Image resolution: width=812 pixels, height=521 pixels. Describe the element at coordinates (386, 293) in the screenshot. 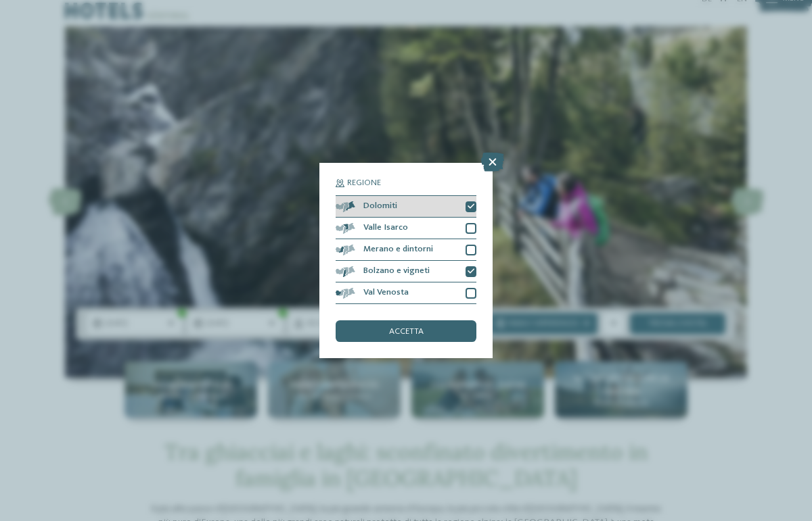

I see `span: Val Venosta` at that location.